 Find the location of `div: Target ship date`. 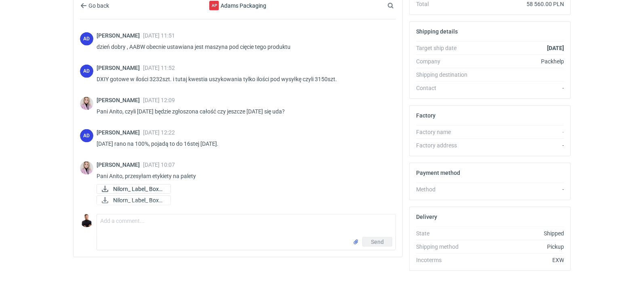

div: Target ship date is located at coordinates (446, 48).